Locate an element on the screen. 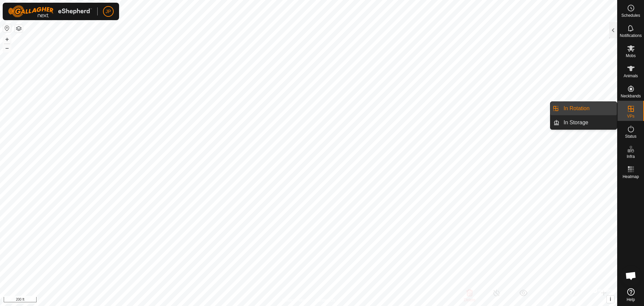  span: Notifications is located at coordinates (631, 36).